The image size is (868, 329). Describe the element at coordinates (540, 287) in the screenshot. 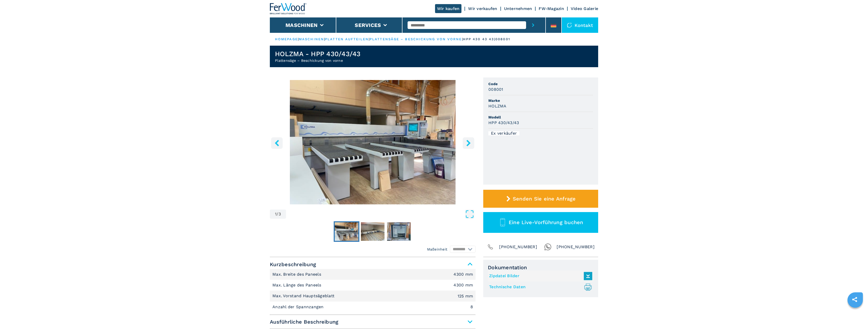

I see `a: Technische Daten` at that location.